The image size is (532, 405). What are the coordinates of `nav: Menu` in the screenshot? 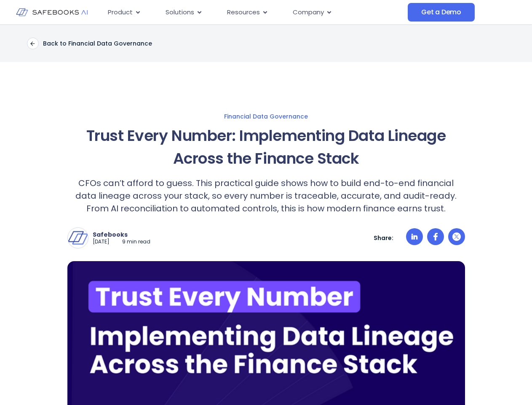 It's located at (255, 12).